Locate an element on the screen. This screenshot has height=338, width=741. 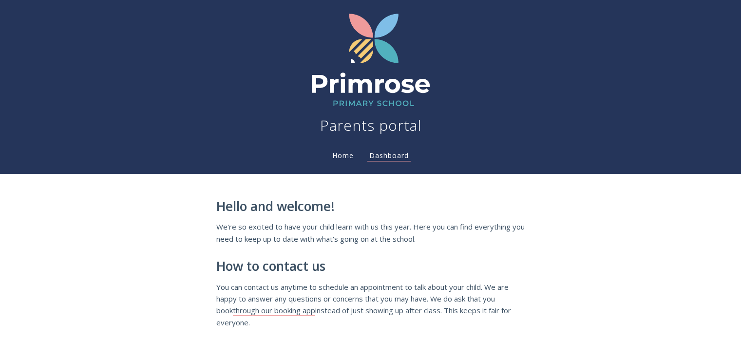
p: We're so excited to have your child learn with us this year. Here you can find everything you nee... is located at coordinates (371, 233).